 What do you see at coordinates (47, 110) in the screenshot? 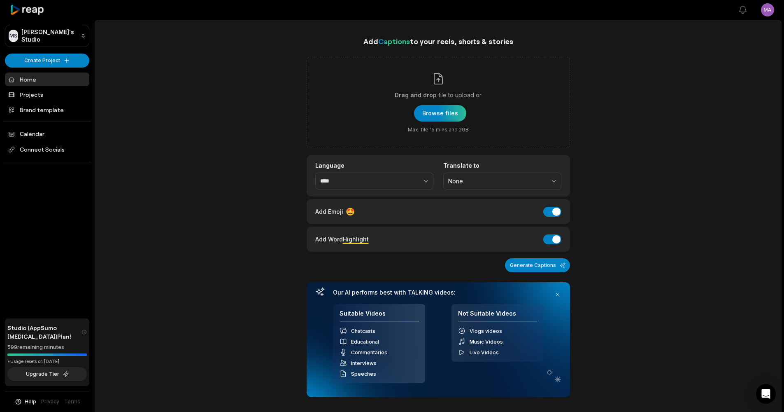
I see `a: Brand template` at bounding box center [47, 110].